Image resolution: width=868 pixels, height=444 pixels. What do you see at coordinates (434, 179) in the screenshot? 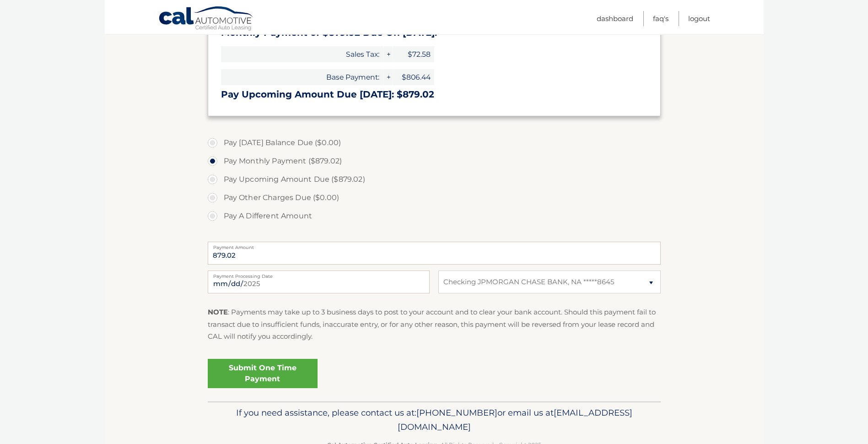
I see `label: Pay Upcoming Amount Due ($879.02)` at bounding box center [434, 179].